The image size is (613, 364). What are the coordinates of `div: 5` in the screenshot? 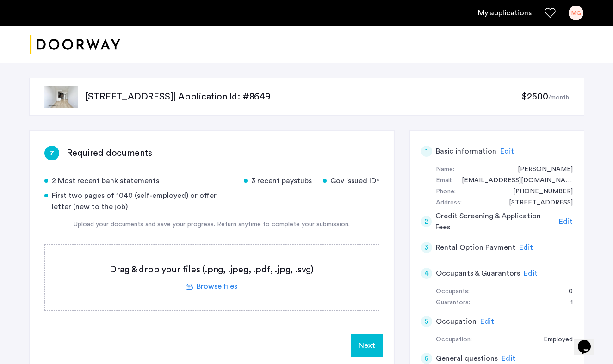 It's located at (427, 321).